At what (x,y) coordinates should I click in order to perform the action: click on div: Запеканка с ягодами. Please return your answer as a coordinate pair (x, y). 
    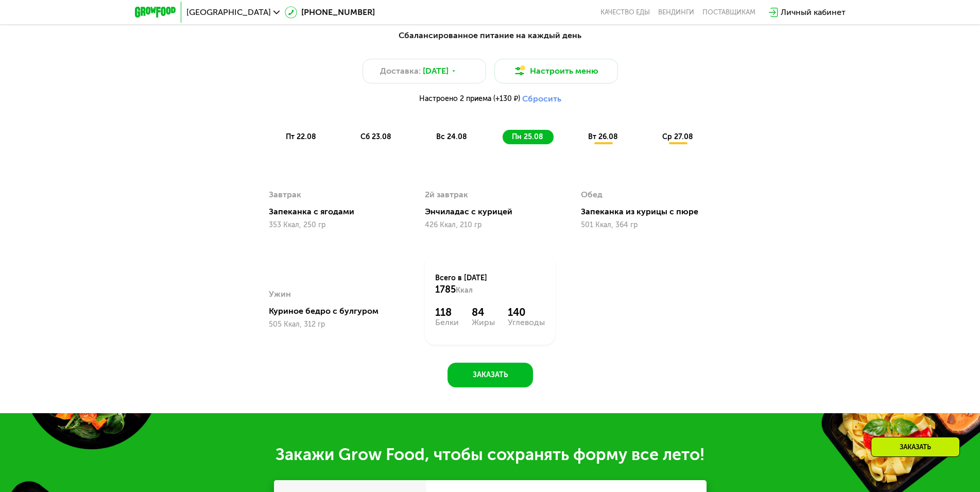
    Looking at the image, I should click on (338, 301).